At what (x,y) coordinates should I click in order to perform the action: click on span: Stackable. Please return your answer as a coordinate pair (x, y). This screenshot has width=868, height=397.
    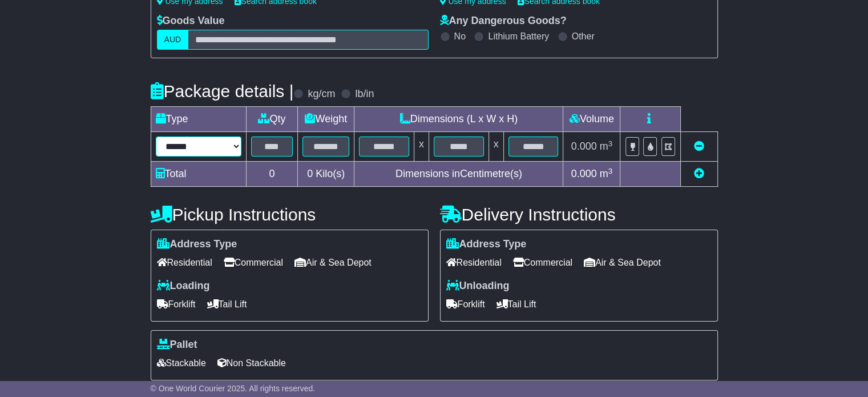
    Looking at the image, I should click on (181, 363).